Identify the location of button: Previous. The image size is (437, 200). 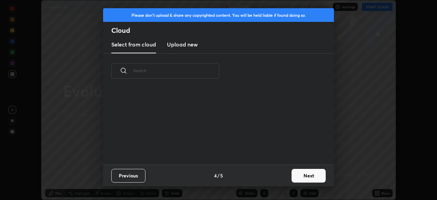
(128, 176).